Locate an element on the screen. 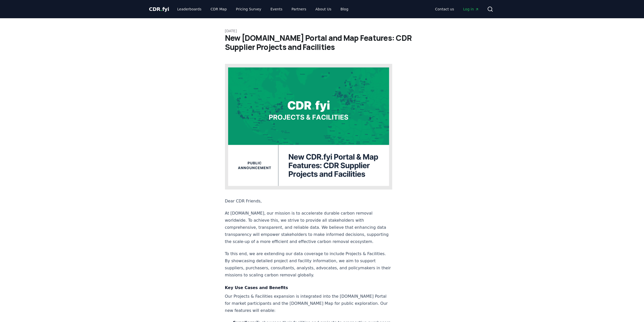  a: About Us is located at coordinates (323, 9).